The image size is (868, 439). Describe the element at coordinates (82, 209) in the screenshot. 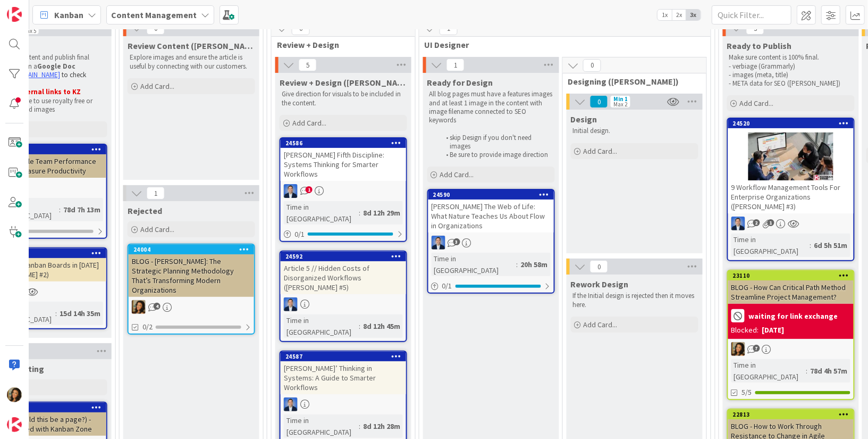

I see `div: 78d 7h 13m` at that location.